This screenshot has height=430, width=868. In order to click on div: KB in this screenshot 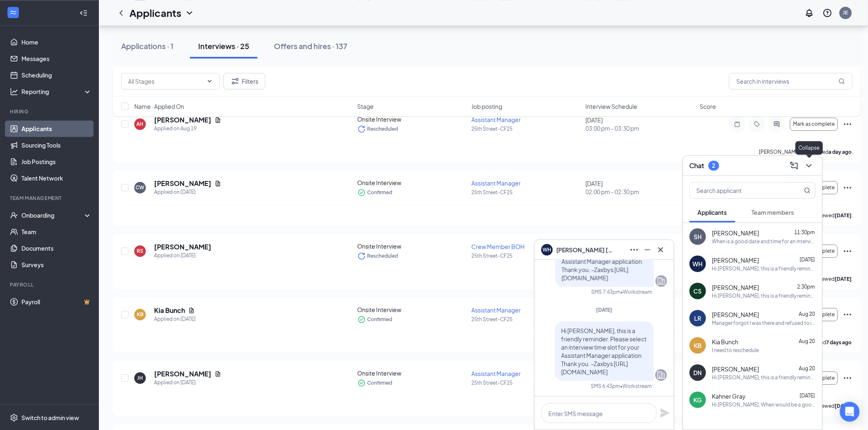, I will do `click(698, 345)`.